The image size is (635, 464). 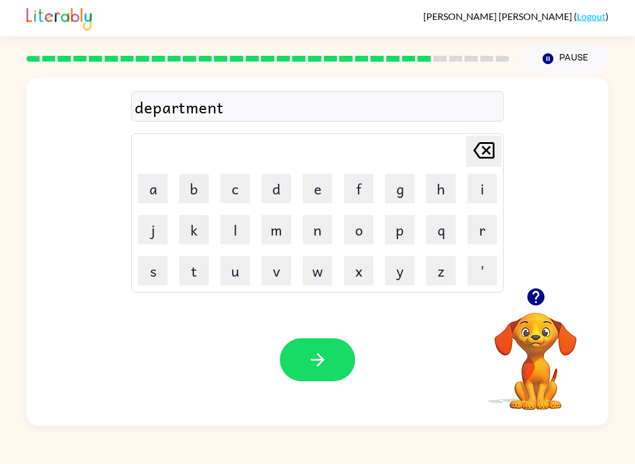 What do you see at coordinates (235, 271) in the screenshot?
I see `button: u` at bounding box center [235, 271].